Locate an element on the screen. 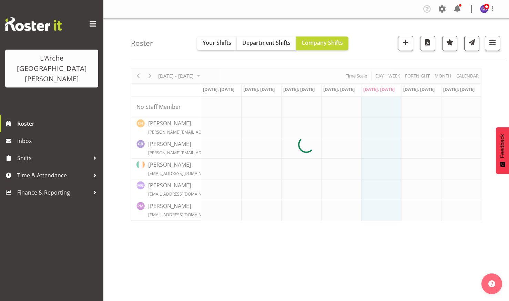 The image size is (509, 301). button: Feedback - Show survey is located at coordinates (502, 151).